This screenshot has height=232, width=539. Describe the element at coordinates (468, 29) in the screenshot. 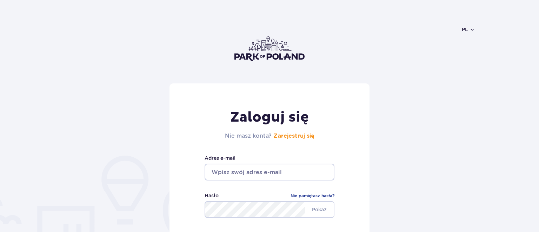

I see `button: pl` at that location.